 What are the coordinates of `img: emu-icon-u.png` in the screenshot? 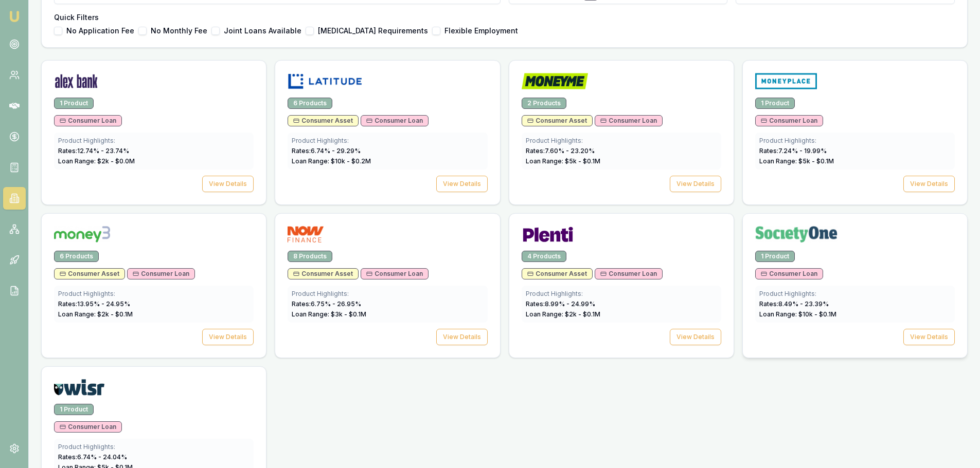 It's located at (14, 17).